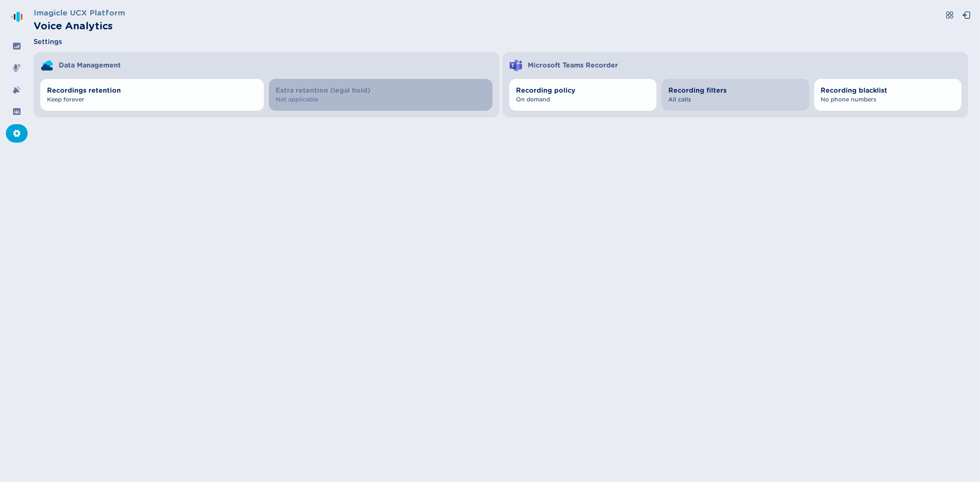 The width and height of the screenshot is (980, 482). What do you see at coordinates (735, 90) in the screenshot?
I see `span: Recording filters` at bounding box center [735, 90].